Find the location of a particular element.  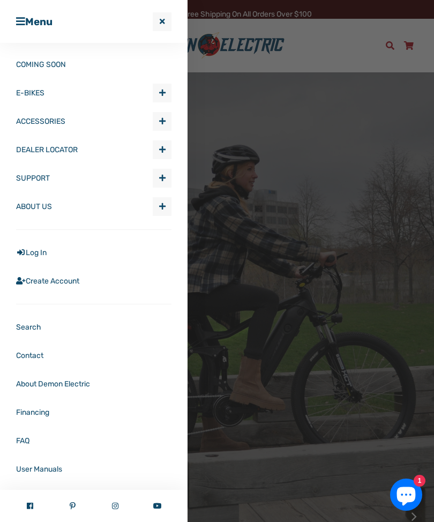

a: User Manuals is located at coordinates (94, 469).